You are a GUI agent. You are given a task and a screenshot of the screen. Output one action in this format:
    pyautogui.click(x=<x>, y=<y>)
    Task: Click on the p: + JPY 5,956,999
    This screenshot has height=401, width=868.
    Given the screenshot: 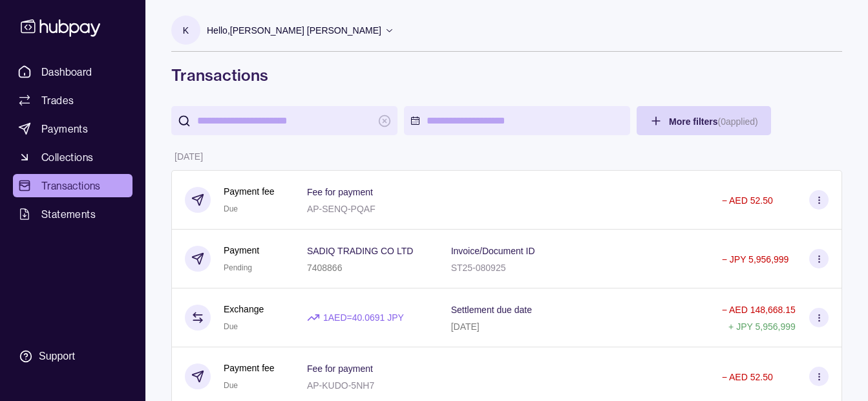 What is the action you would take?
    pyautogui.click(x=762, y=326)
    